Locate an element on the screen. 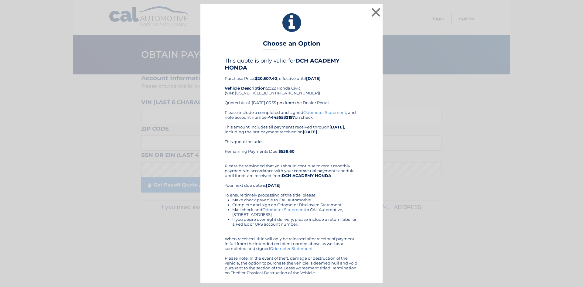  b: 44455532197 is located at coordinates (281, 117).